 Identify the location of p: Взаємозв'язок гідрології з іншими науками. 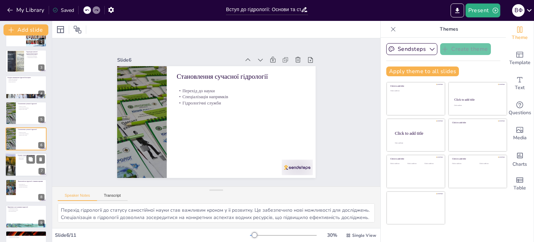
(31, 181).